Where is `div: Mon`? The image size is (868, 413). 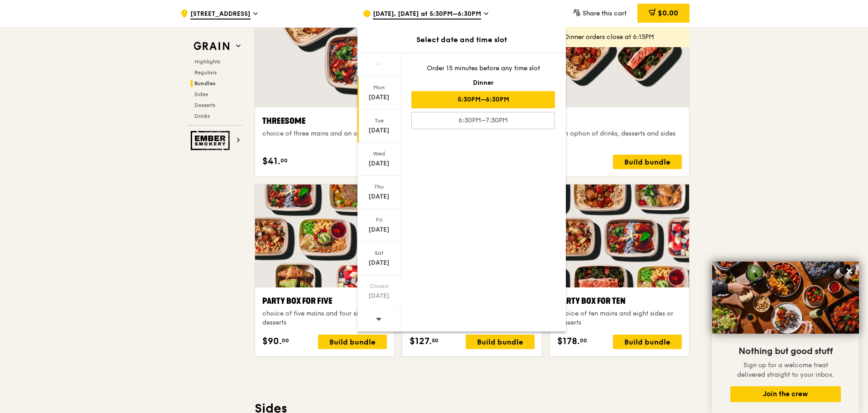
div: Mon is located at coordinates (379, 88).